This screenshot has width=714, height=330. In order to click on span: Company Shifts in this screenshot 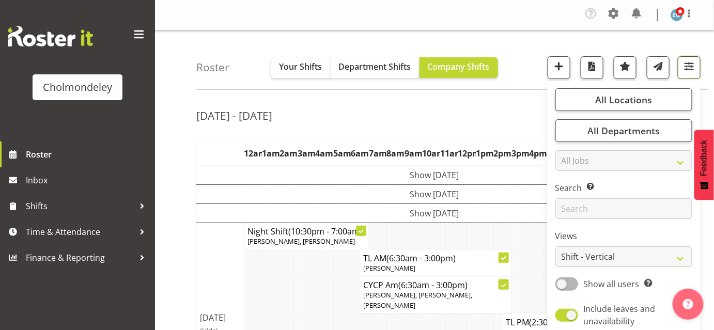, I will do `click(459, 67)`.